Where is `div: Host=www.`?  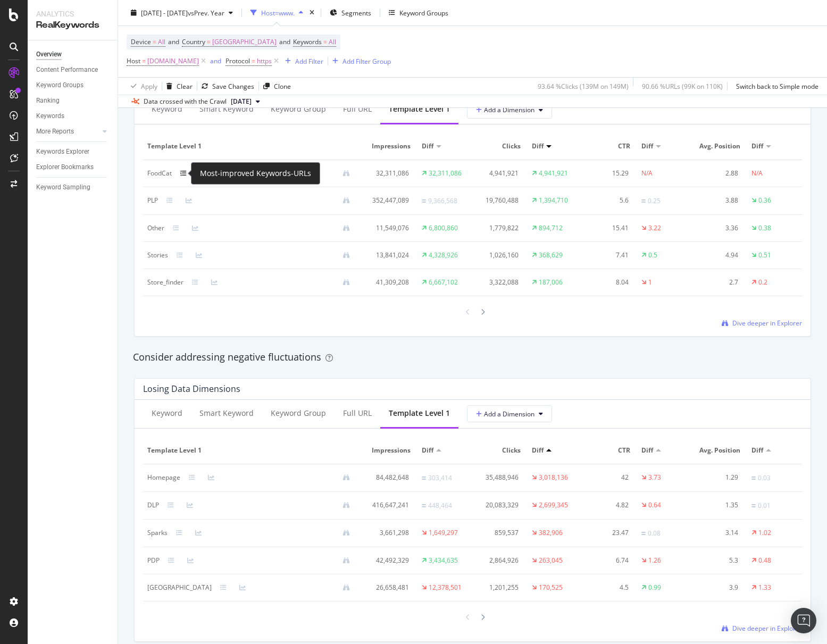 div: Host=www. is located at coordinates (278, 12).